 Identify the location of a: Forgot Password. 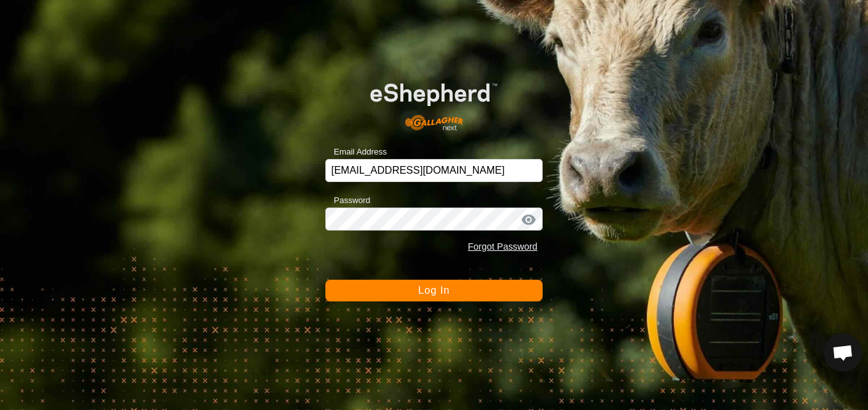
(503, 247).